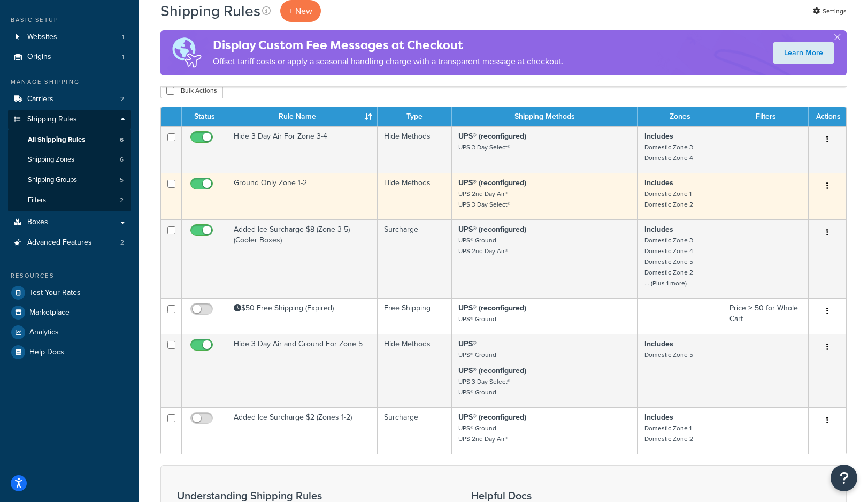 The height and width of the screenshot is (502, 868). I want to click on li: Websites, so click(69, 37).